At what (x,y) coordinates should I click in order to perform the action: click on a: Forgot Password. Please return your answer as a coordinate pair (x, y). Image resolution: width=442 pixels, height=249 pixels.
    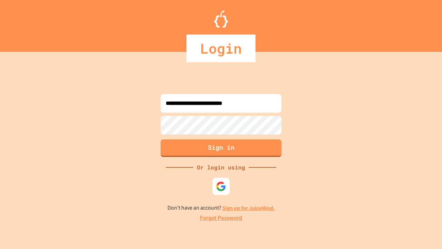
    Looking at the image, I should click on (221, 218).